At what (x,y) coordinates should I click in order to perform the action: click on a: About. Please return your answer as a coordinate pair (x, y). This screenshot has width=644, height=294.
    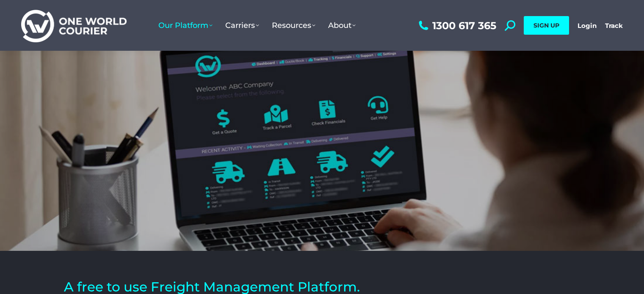
    Looking at the image, I should click on (342, 25).